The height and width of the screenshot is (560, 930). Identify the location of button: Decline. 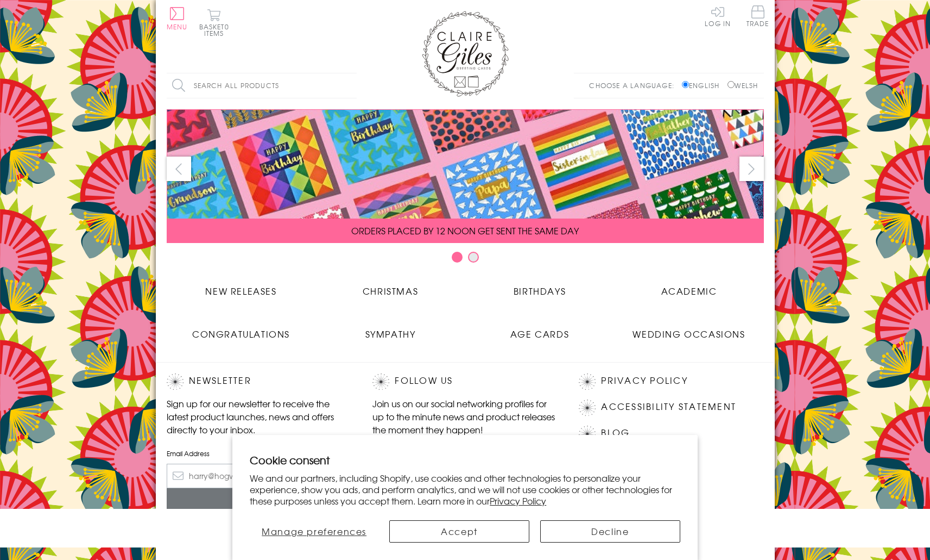
(611, 531).